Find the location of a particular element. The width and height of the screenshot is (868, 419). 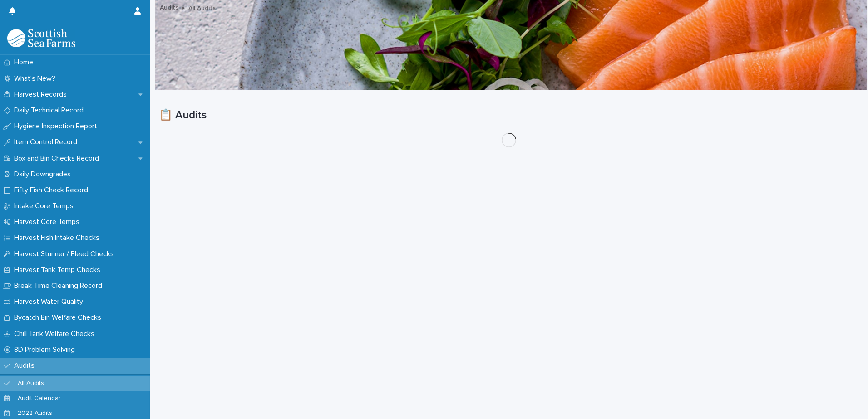

p: Fifty Fish Check Record is located at coordinates (53, 190).